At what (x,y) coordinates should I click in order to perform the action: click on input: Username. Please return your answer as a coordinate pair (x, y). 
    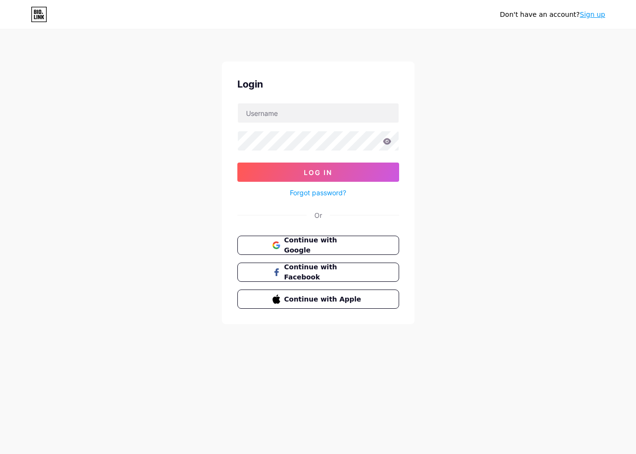
    Looking at the image, I should click on (318, 113).